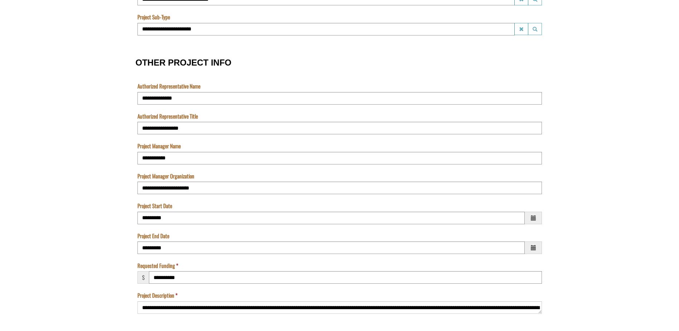 The image size is (679, 331). I want to click on label: Submissions Due Date, so click(23, 63).